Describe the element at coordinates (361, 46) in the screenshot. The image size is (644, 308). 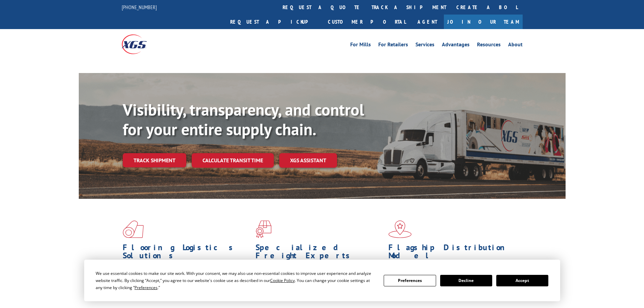
I see `a: For Mills` at that location.